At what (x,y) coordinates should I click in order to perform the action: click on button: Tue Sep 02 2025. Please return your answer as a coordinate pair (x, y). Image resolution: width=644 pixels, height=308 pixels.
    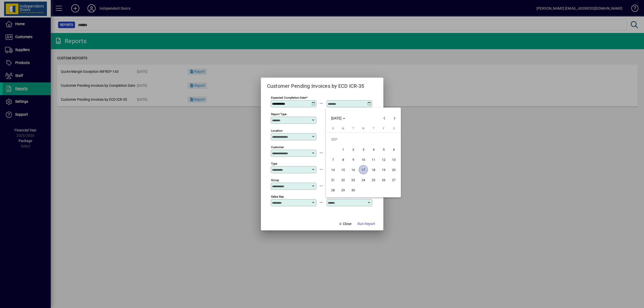
    Looking at the image, I should click on (353, 149).